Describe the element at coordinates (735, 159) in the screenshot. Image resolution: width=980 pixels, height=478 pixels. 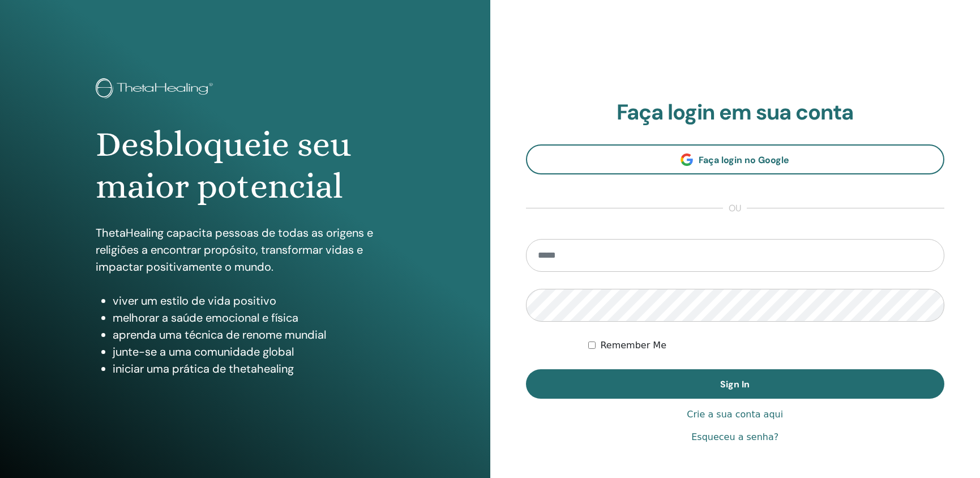
I see `a: Faça login no Google` at that location.